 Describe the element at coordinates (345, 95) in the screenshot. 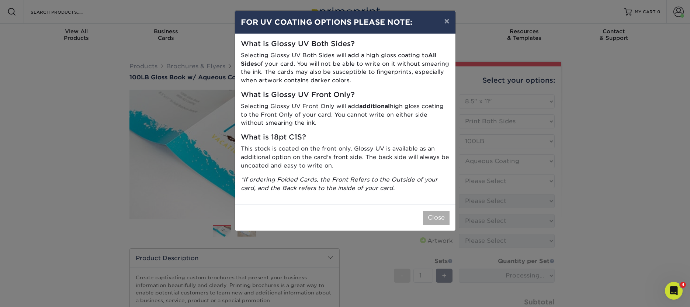

I see `h5: What is Glossy UV Front Only?` at that location.